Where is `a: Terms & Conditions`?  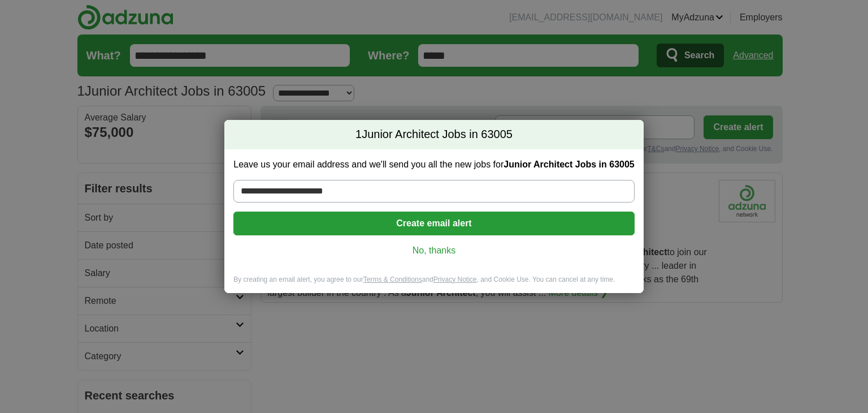
a: Terms & Conditions is located at coordinates (392, 279).